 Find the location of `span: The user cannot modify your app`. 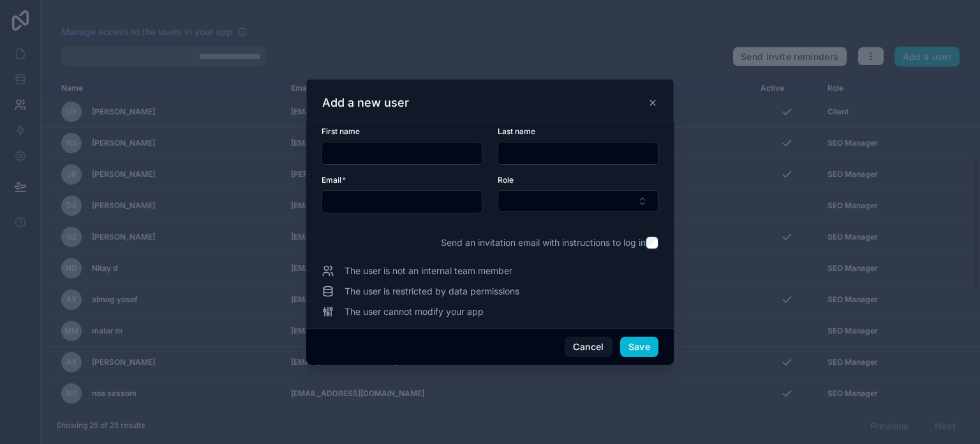

span: The user cannot modify your app is located at coordinates (414, 312).